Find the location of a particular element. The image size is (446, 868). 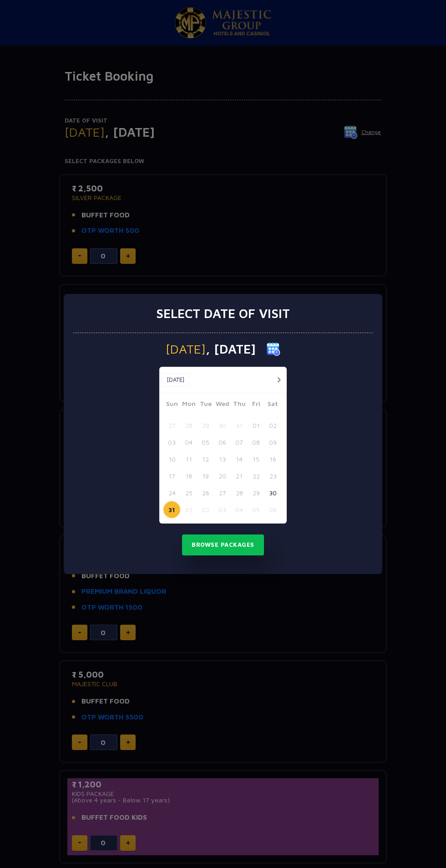

button: 25 is located at coordinates (188, 492).